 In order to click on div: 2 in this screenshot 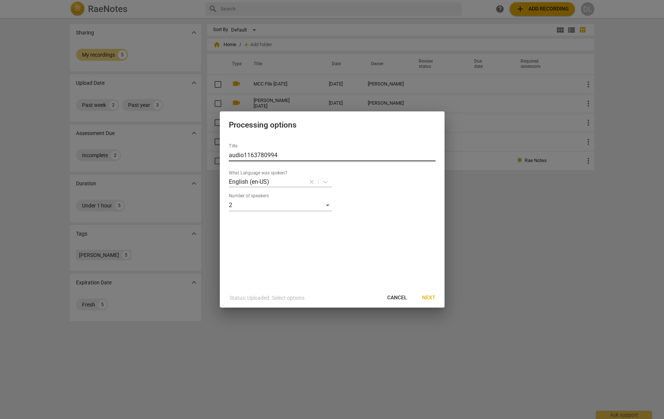, I will do `click(281, 205)`.